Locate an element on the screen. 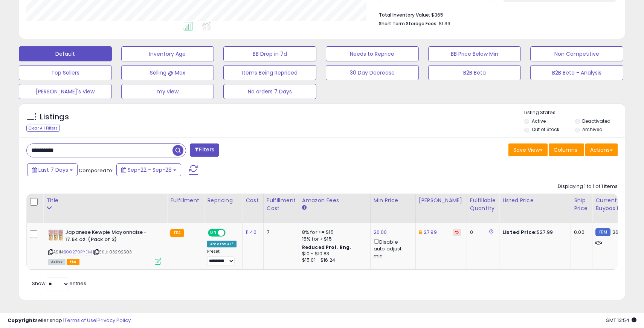 This screenshot has width=644, height=328. span: $1.39 is located at coordinates (444, 24).